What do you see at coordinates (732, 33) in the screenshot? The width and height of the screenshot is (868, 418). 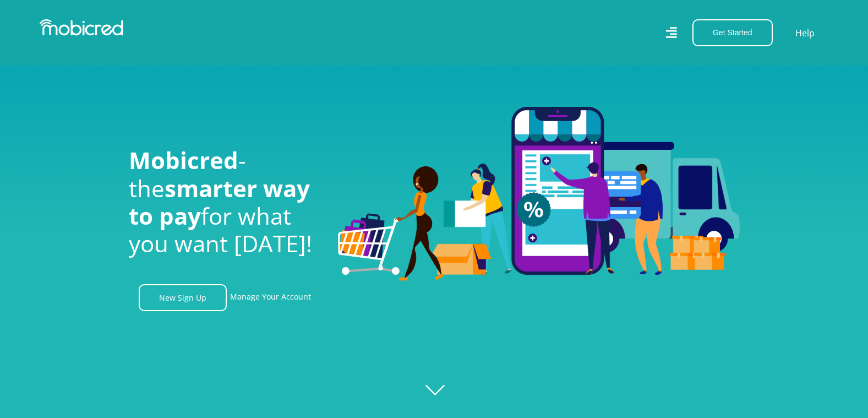 I see `button: Get Started` at bounding box center [732, 33].